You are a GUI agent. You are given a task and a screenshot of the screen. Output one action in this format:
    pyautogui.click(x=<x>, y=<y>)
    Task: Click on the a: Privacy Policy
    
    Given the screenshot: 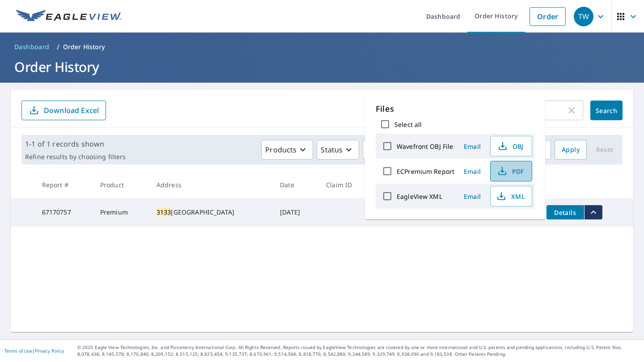 What is the action you would take?
    pyautogui.click(x=49, y=351)
    